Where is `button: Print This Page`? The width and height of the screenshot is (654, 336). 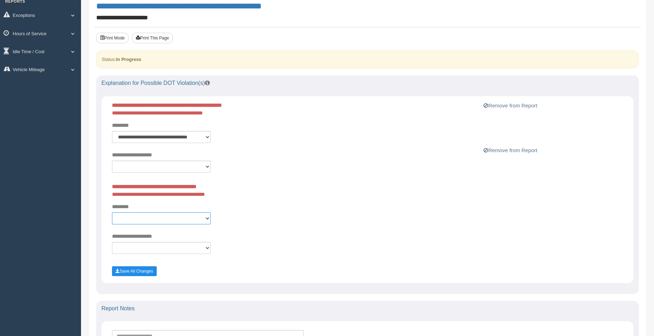 button: Print This Page is located at coordinates (153, 38).